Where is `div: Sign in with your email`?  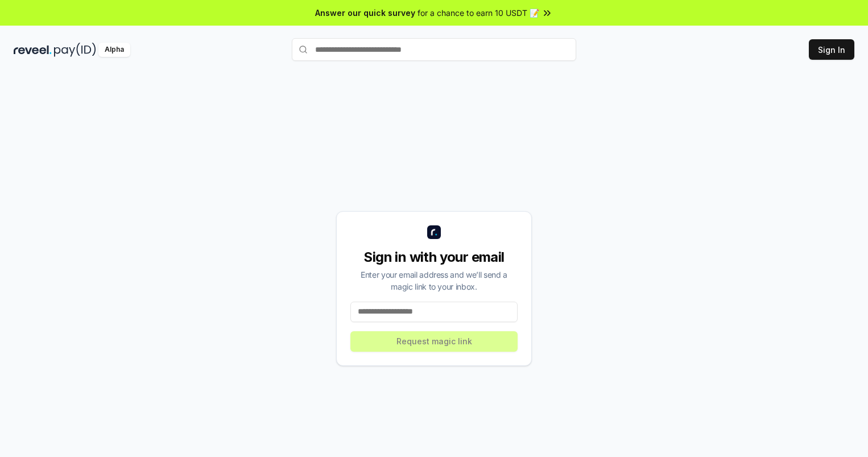
div: Sign in with your email is located at coordinates (434, 258).